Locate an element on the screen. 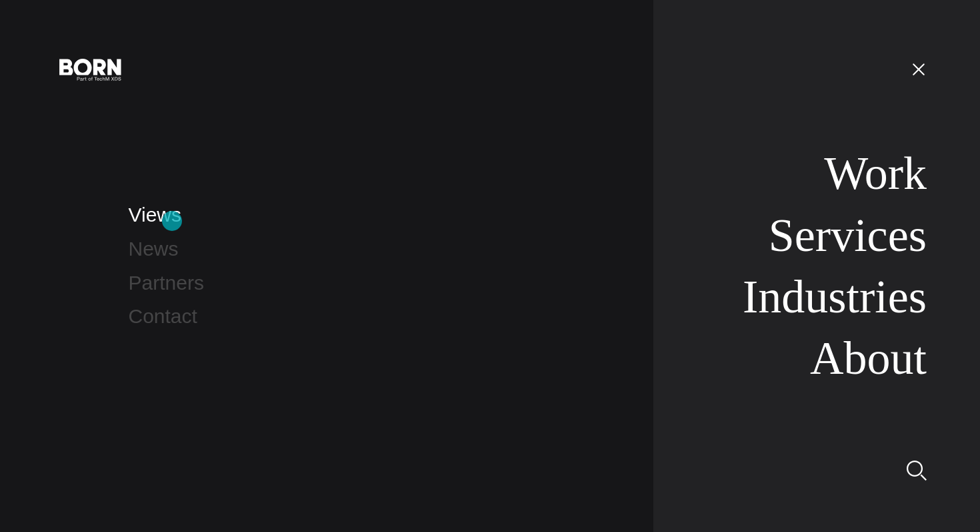  a: About is located at coordinates (868, 358).